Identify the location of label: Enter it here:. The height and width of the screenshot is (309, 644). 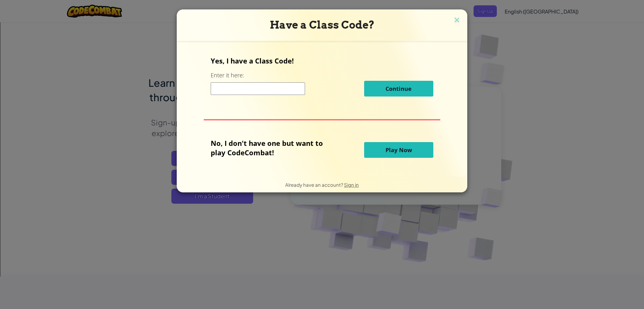
(228, 75).